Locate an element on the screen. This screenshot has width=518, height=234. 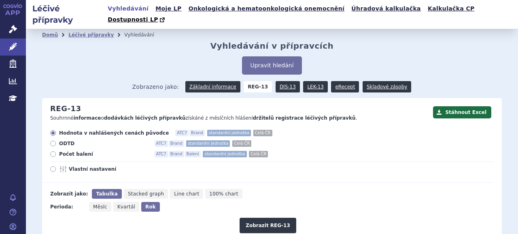
a: Kalkulačka CP is located at coordinates (452, 9).